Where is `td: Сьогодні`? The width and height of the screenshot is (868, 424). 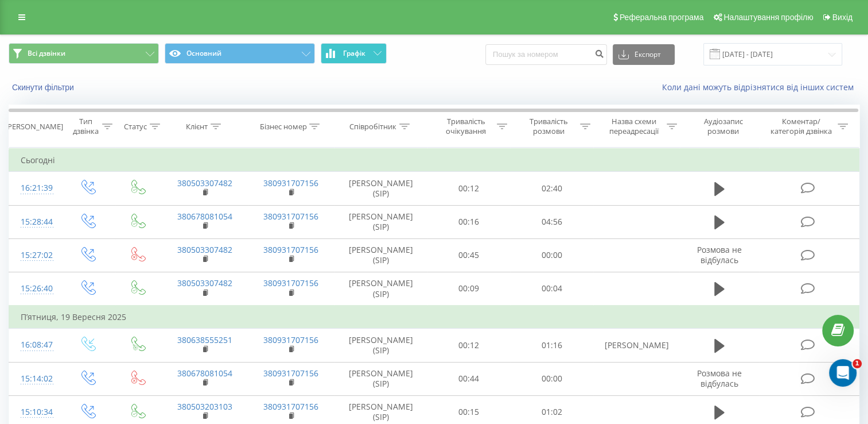
td: Сьогодні is located at coordinates (434, 160).